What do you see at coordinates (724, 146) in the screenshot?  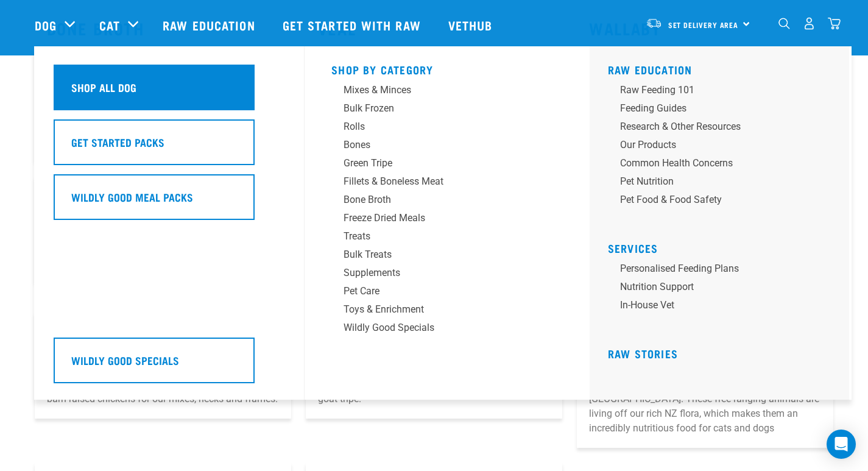 I see `a: Our Products` at bounding box center [724, 146].